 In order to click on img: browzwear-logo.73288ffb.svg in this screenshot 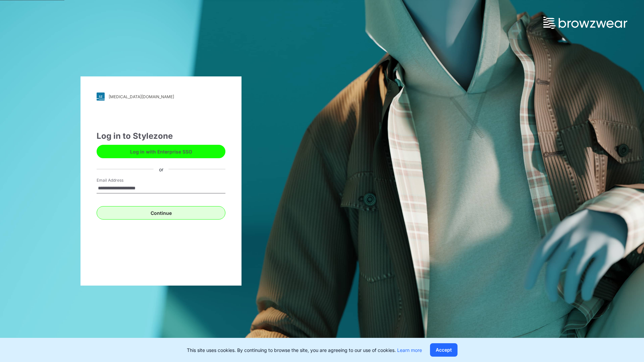, I will do `click(585, 23)`.